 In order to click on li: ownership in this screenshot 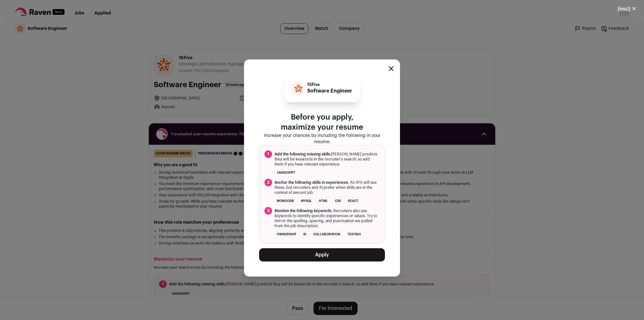, I will do `click(286, 235)`.